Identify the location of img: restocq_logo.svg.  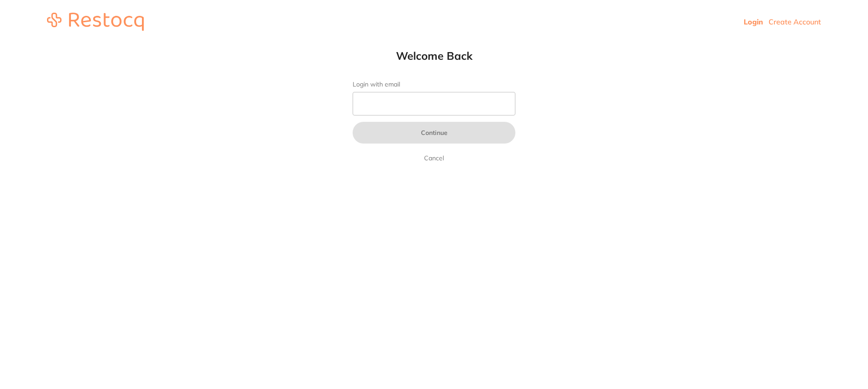
(96, 22).